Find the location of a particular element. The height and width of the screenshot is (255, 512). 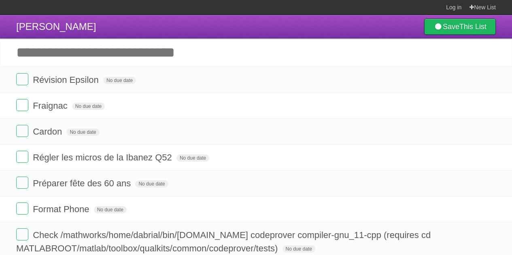

a: SaveThis List is located at coordinates (460, 27).